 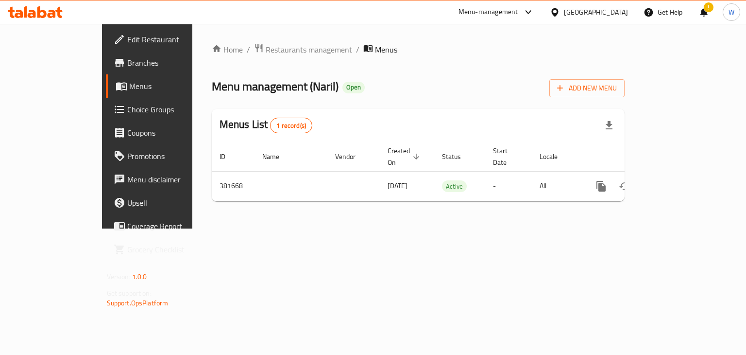 I want to click on a: Choice Groups, so click(x=166, y=109).